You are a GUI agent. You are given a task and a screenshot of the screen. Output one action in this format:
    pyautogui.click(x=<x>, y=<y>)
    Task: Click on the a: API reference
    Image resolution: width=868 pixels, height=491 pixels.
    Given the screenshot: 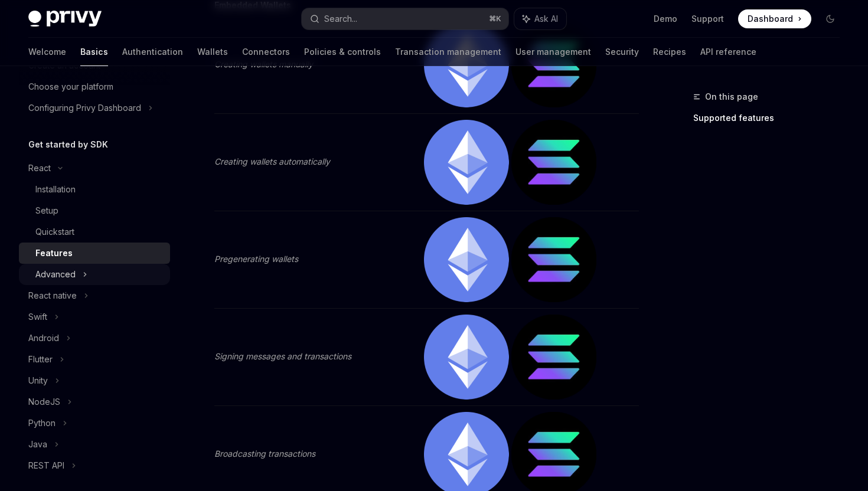 What is the action you would take?
    pyautogui.click(x=728, y=52)
    